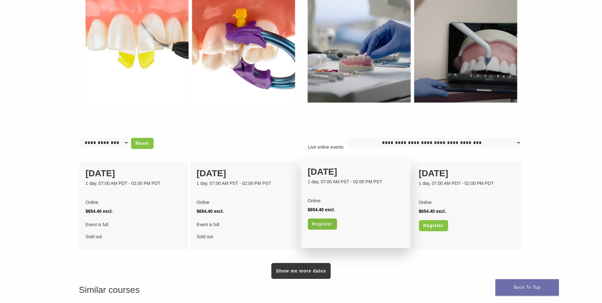  What do you see at coordinates (527, 287) in the screenshot?
I see `a: Back To Top` at bounding box center [527, 287].